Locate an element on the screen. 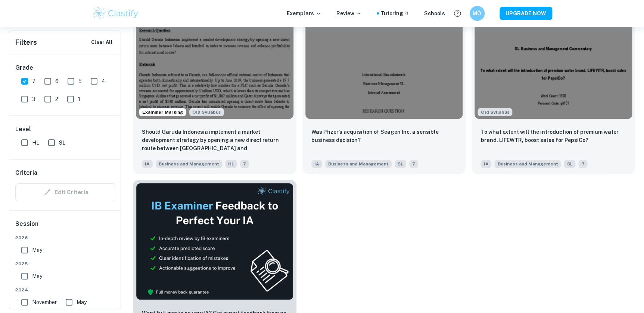  p: Should Garuda Indonesia implement a market development strategy by opening a new direct return ro... is located at coordinates (215, 140).